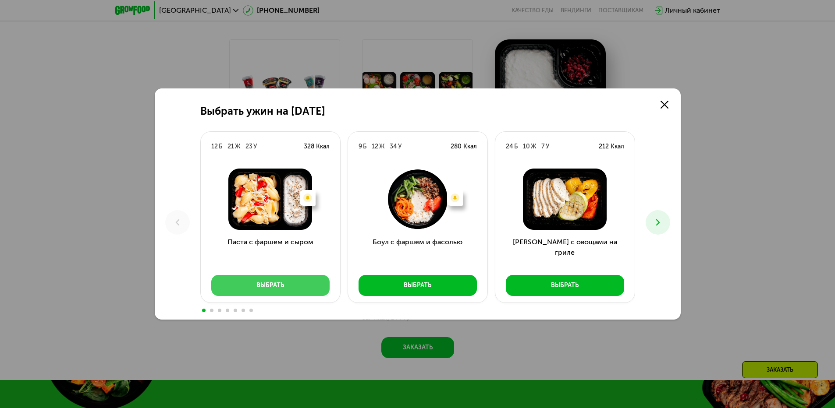 Image resolution: width=835 pixels, height=408 pixels. Describe the element at coordinates (565, 199) in the screenshot. I see `img: Курица с овощами на гриле` at that location.